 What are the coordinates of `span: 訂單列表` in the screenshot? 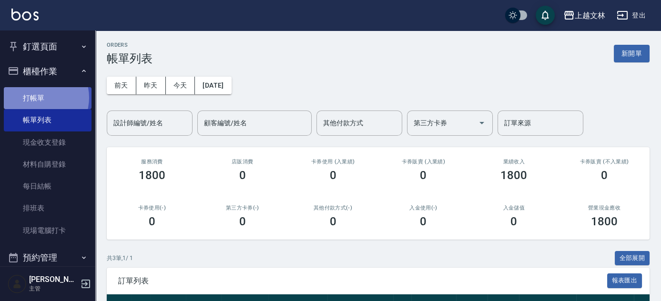 It's located at (362, 281).